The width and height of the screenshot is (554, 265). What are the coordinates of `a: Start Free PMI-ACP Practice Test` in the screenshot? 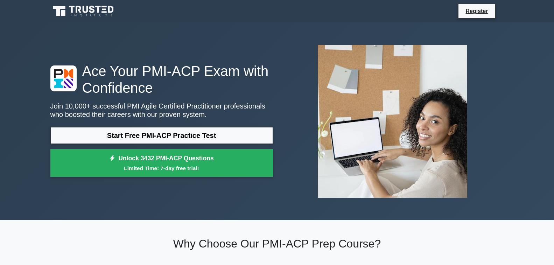 It's located at (162, 135).